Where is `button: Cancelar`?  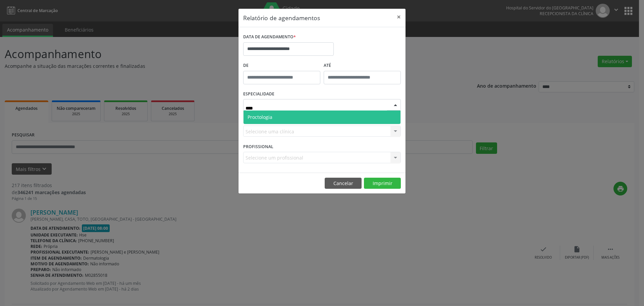 button: Cancelar is located at coordinates (343, 183).